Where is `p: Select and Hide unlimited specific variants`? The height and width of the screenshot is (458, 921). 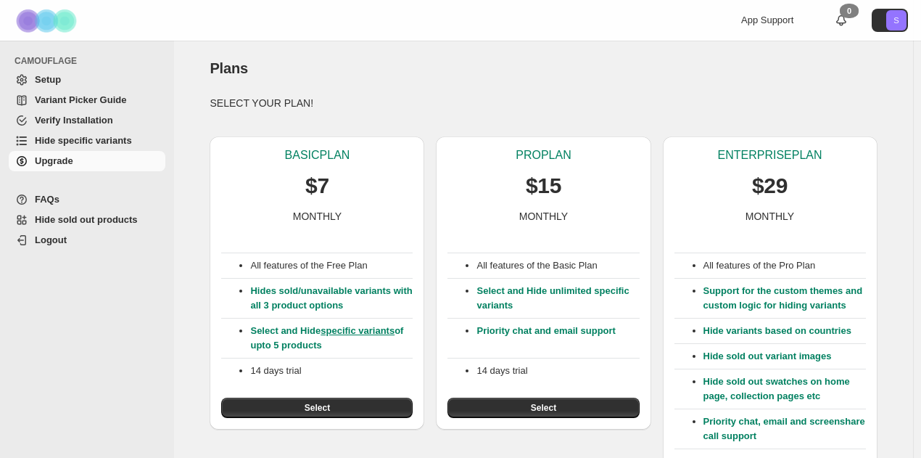 p: Select and Hide unlimited specific variants is located at coordinates (558, 298).